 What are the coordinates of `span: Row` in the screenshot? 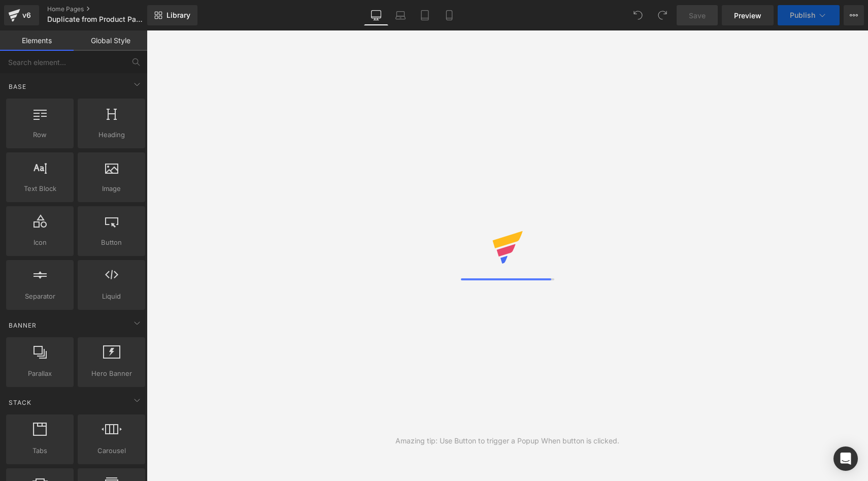 It's located at (39, 134).